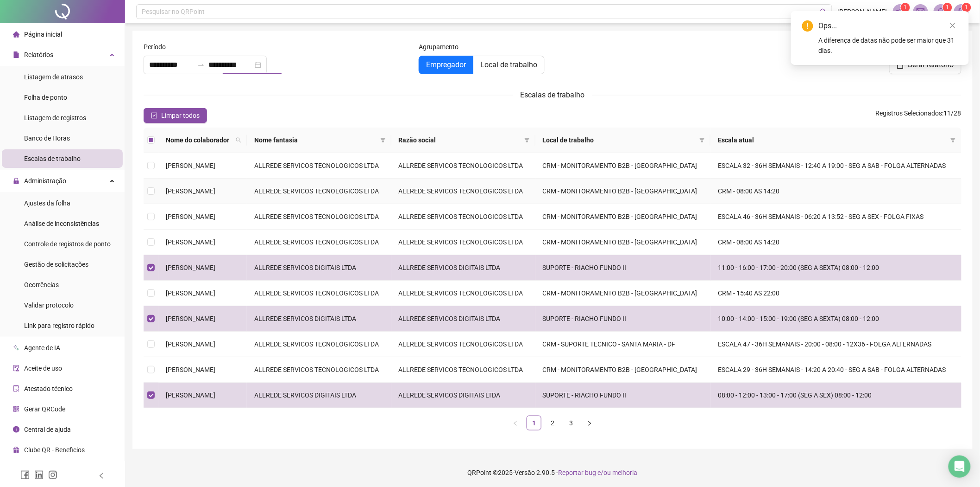 This screenshot has width=980, height=487. Describe the element at coordinates (836, 318) in the screenshot. I see `td: 10:00 - 14:00 - 15:00 - 19:00 (SEG A SEXTA) 08:00 - 12:00` at that location.